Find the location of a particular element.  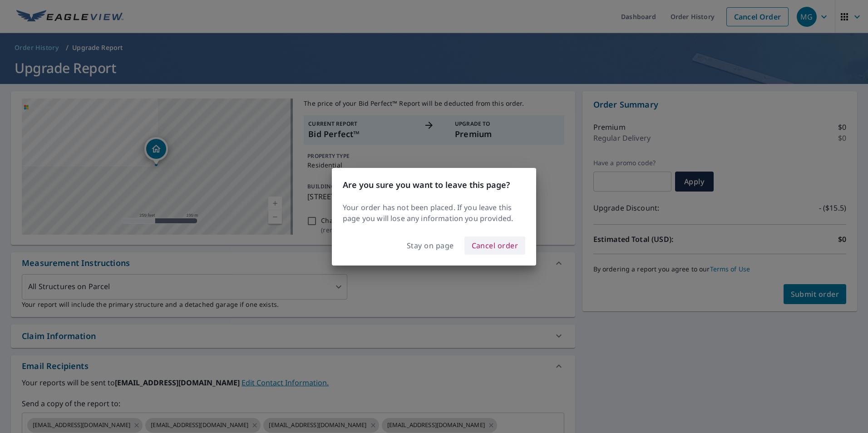

span: Cancel order is located at coordinates (495, 246).